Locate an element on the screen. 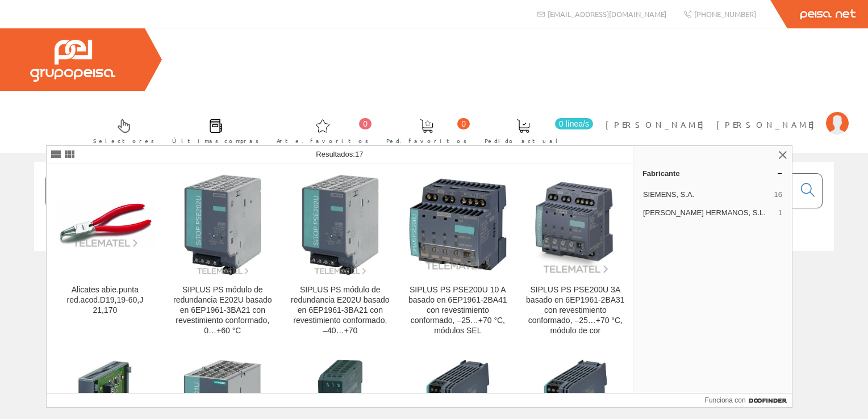 Image resolution: width=868 pixels, height=419 pixels. span: 17 is located at coordinates (359, 153).